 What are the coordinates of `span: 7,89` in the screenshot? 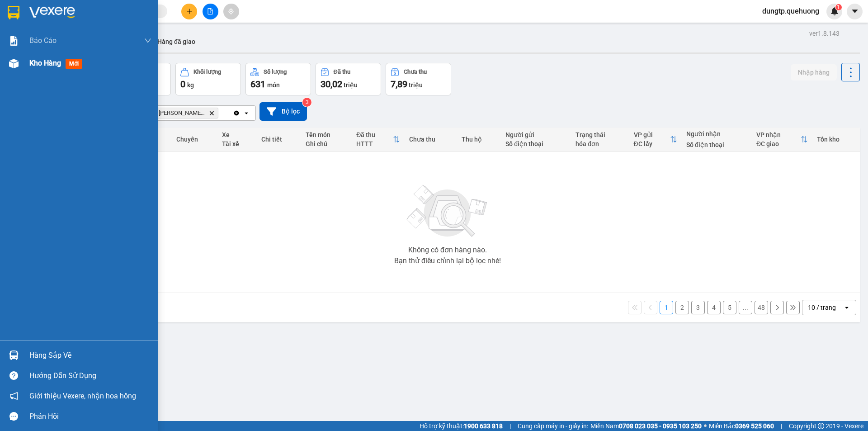 It's located at (398, 84).